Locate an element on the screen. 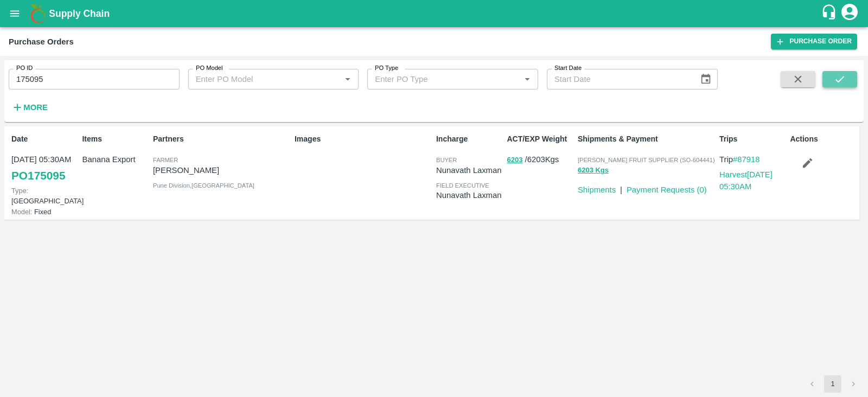 This screenshot has height=397, width=868. a: #87918 is located at coordinates (746, 159).